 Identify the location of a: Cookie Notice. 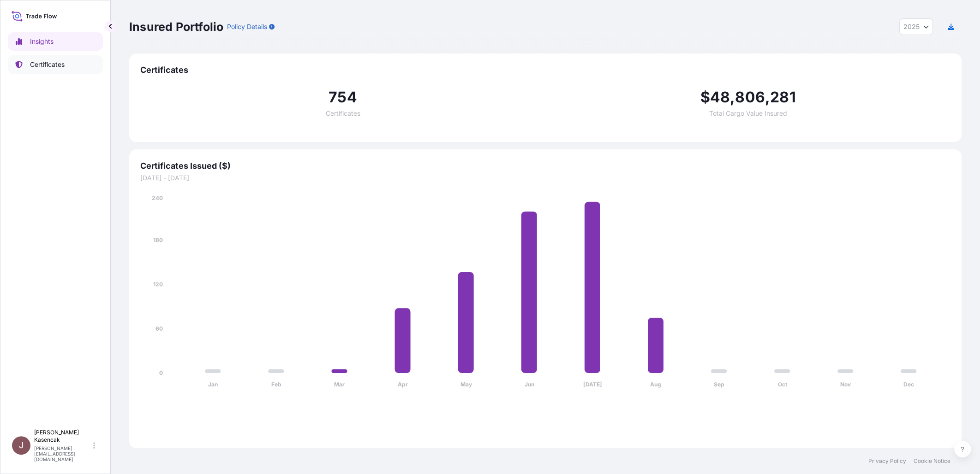
(932, 461).